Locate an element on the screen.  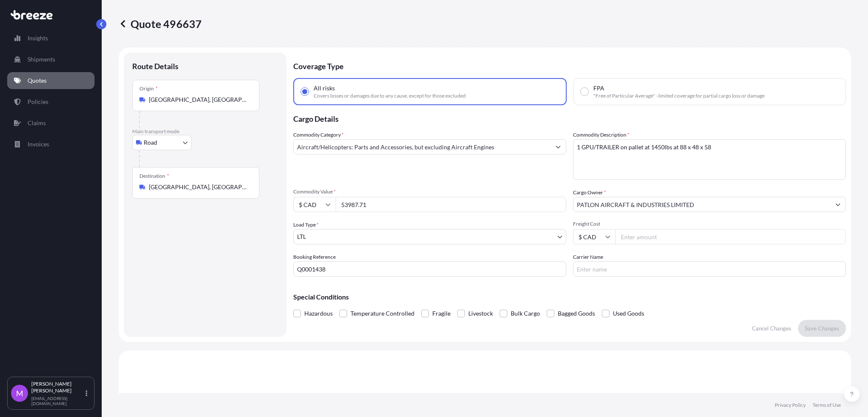
a: Insights is located at coordinates (51, 38).